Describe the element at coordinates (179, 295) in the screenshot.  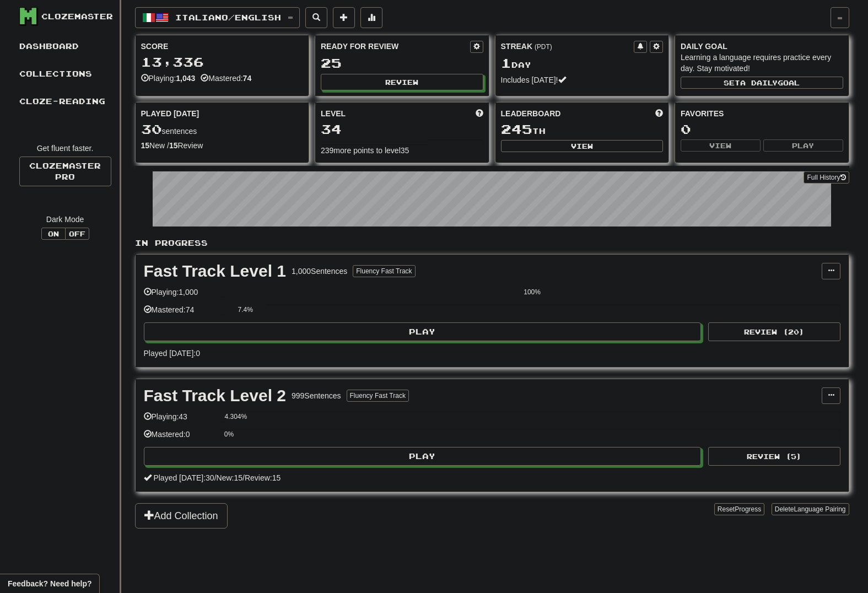
I see `div: Playing: 1,000` at that location.